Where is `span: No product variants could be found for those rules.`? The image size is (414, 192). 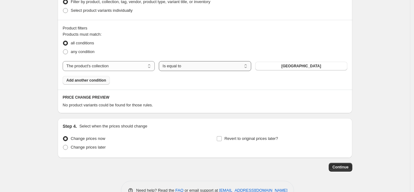
span: No product variants could be found for those rules. is located at coordinates (108, 105).